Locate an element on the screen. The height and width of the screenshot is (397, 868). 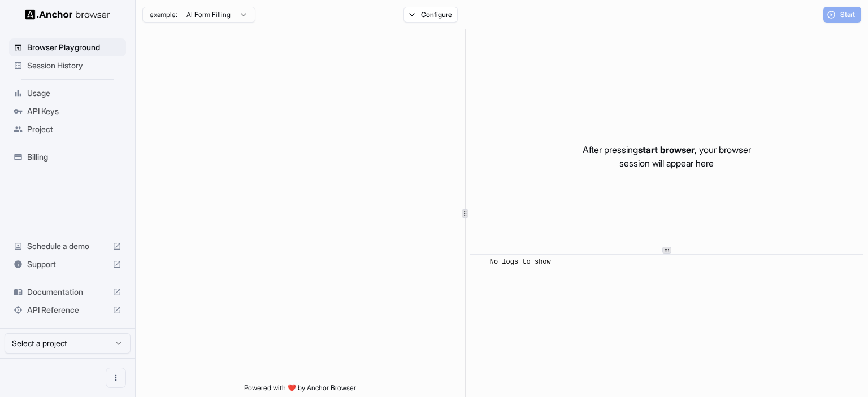
div: Browser Playground is located at coordinates (67, 47).